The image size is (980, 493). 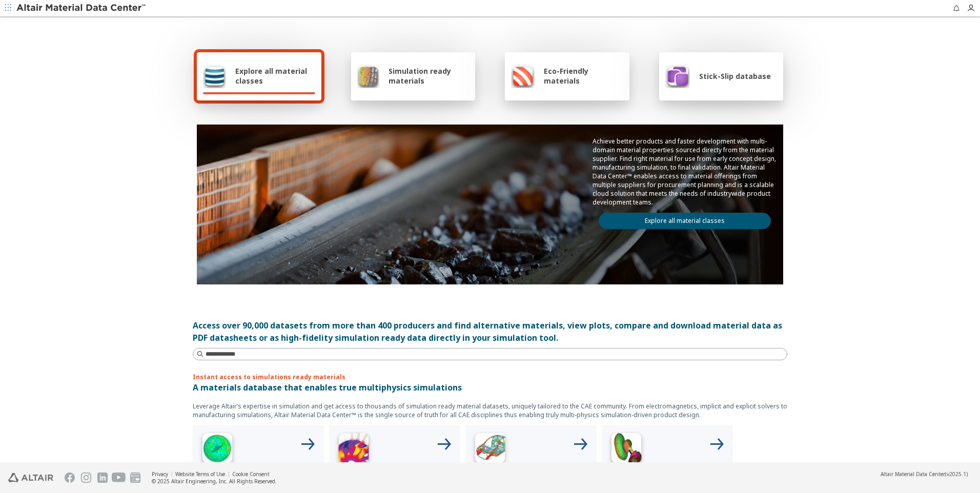 I want to click on img: Altair Material Data Center, so click(x=82, y=8).